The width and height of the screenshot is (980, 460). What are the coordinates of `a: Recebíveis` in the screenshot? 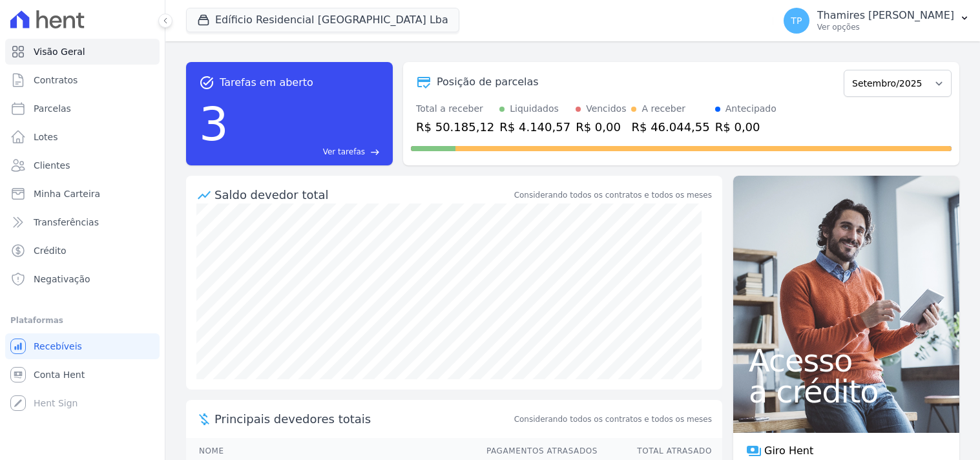 It's located at (82, 346).